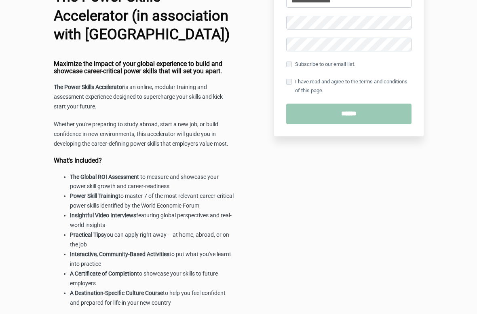 This screenshot has height=314, width=477. I want to click on strong: Interactive, Community-Based Activities, so click(120, 254).